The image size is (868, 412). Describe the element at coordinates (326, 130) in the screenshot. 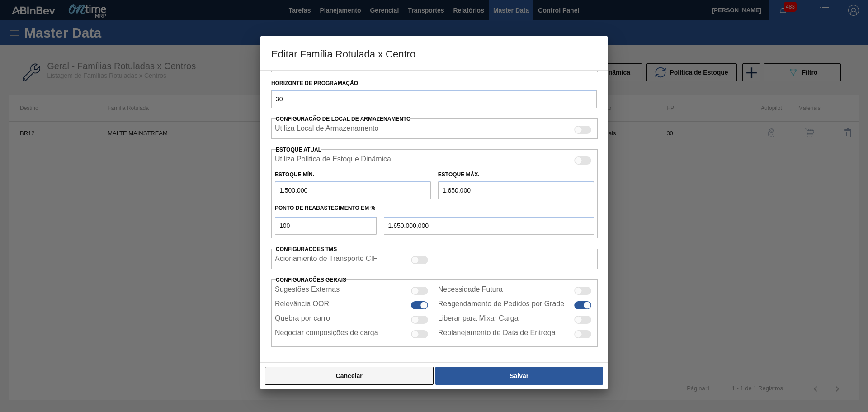

I see `label: Quando ativada, o sistema irá exibir os estoques de diferentes locais de armazenamento.` at that location.